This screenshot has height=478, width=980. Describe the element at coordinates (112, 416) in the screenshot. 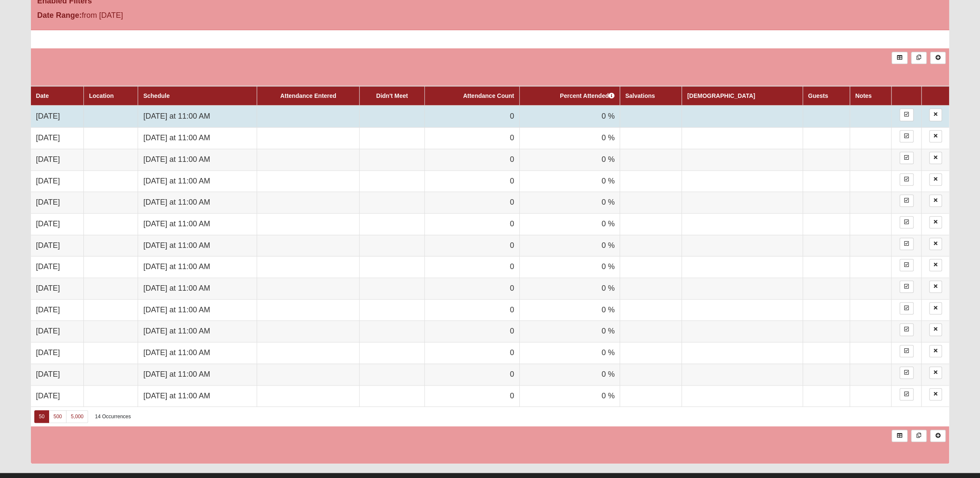

I see `div: 14 Occurrences` at that location.